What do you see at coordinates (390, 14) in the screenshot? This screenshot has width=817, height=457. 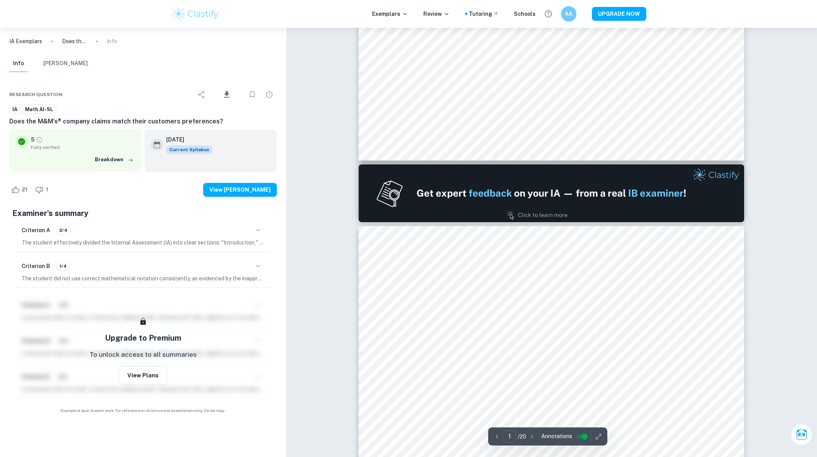 I see `p: Exemplars` at bounding box center [390, 14].